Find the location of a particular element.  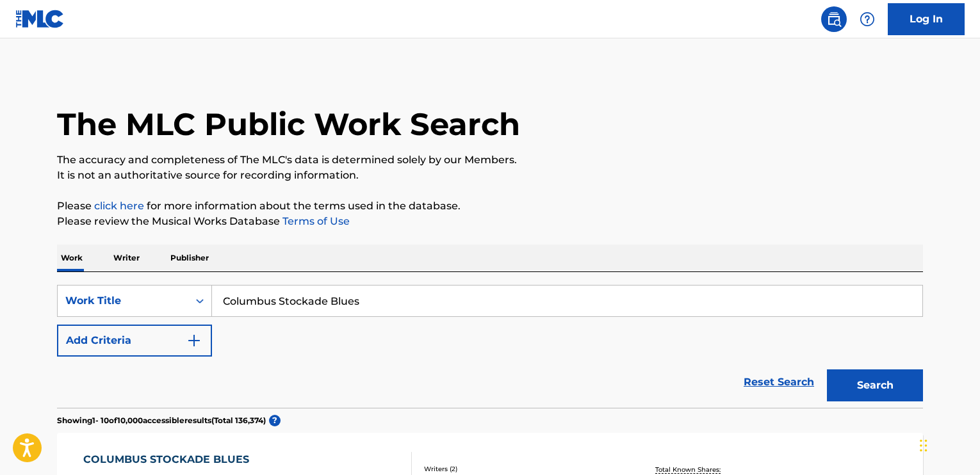

div: Writers ( 2 ) is located at coordinates (521, 469).